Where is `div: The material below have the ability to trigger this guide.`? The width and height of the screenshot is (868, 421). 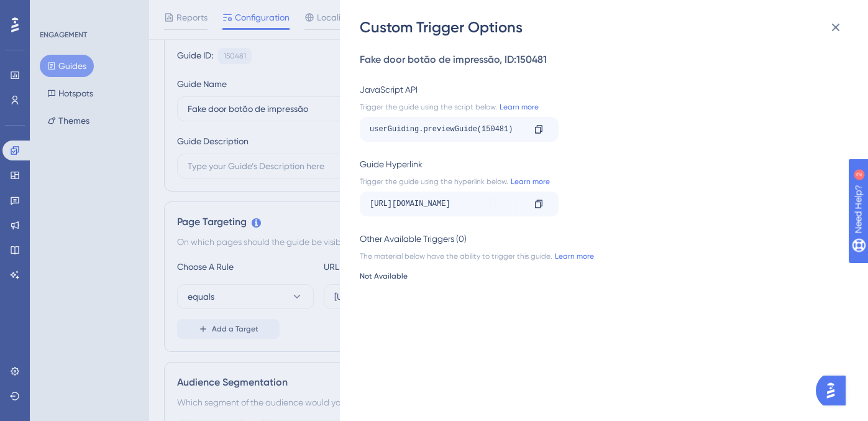
div: The material below have the ability to trigger this guide. is located at coordinates (600, 256).